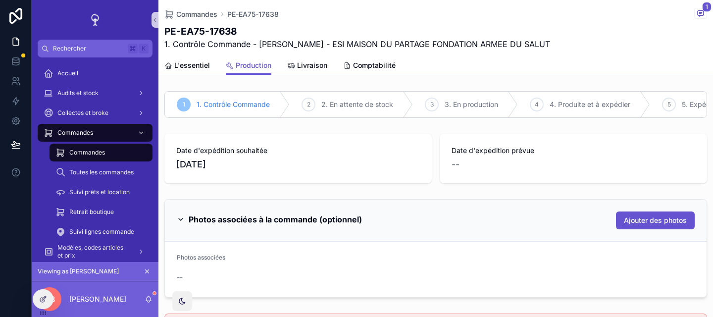 This screenshot has height=317, width=713. What do you see at coordinates (308, 104) in the screenshot?
I see `span: 2` at bounding box center [308, 104].